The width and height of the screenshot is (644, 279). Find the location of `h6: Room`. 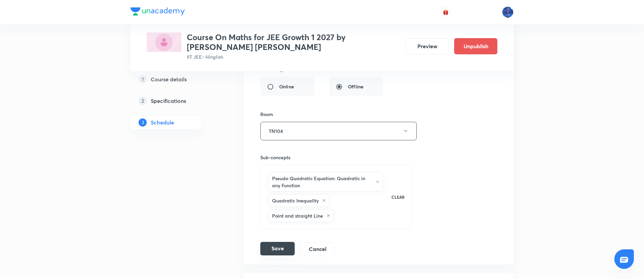

h6: Room is located at coordinates (267, 114).